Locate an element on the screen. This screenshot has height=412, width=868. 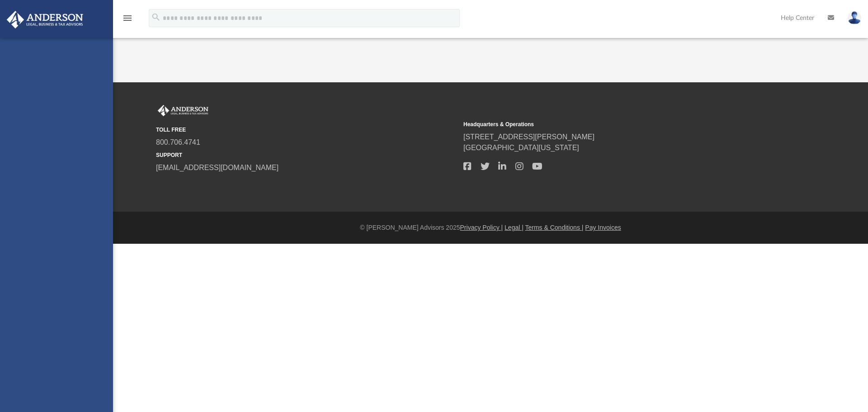
small: Headquarters & Operations is located at coordinates (614, 125).